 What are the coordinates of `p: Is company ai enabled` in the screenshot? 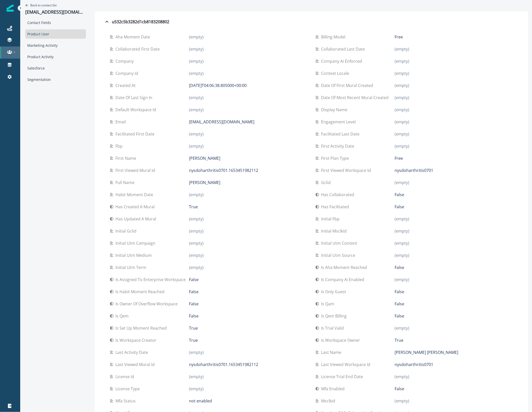 It's located at (343, 279).